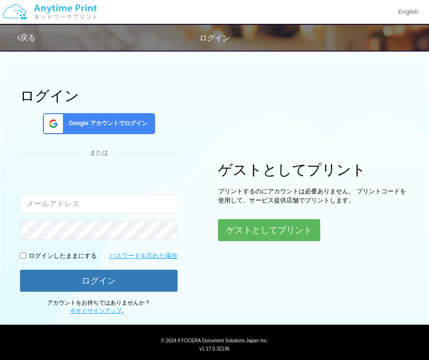  Describe the element at coordinates (314, 196) in the screenshot. I see `p: プリントするのにアカウントは必要ありません。 プリントコードを使用して、サービス提供店舗でプリントします。` at that location.